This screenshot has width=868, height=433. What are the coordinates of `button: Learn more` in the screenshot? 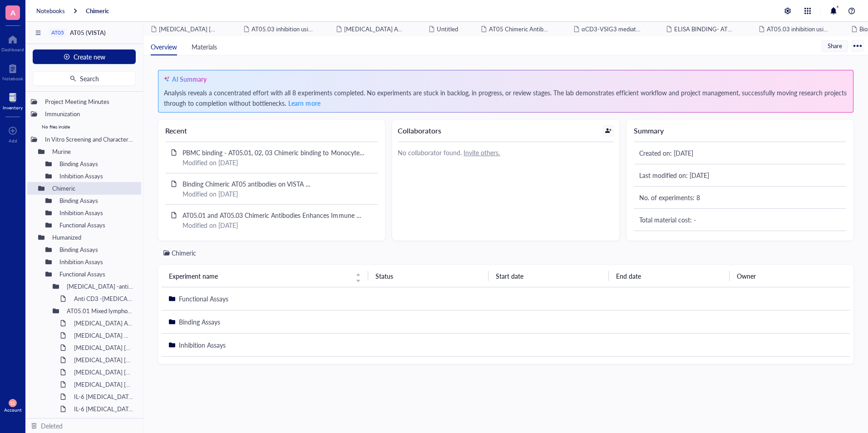 It's located at (304, 103).